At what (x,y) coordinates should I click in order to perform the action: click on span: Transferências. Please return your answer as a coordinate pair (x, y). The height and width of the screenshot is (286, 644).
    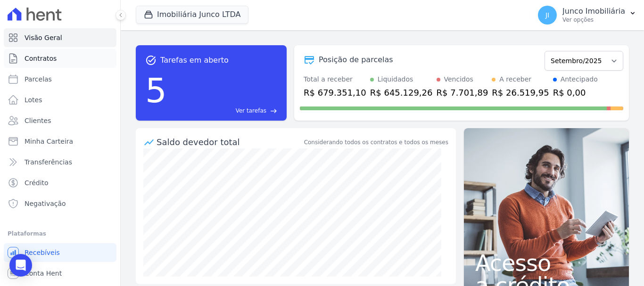
    Looking at the image, I should click on (48, 162).